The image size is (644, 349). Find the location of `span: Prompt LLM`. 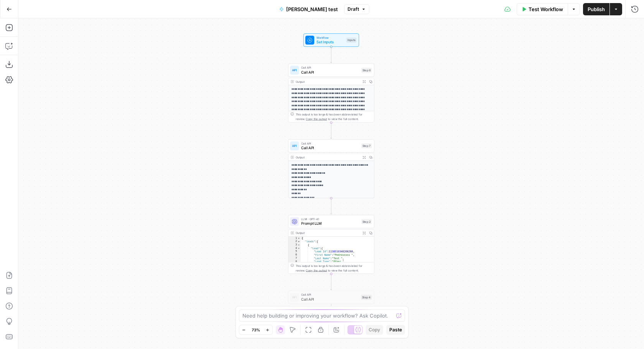

span: Prompt LLM is located at coordinates (330, 223).